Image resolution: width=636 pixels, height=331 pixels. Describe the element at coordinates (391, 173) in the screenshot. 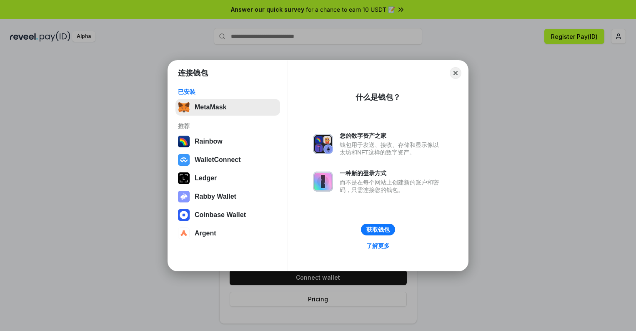

I see `div: 一种新的登录方式` at that location.